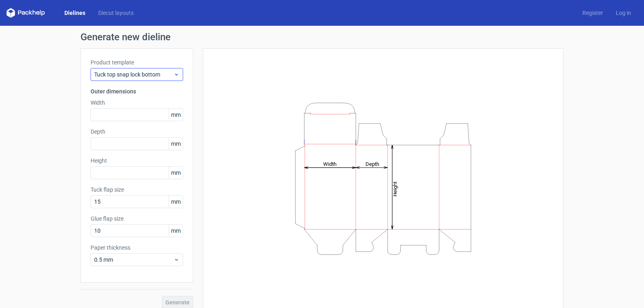  I want to click on label: Product template, so click(137, 62).